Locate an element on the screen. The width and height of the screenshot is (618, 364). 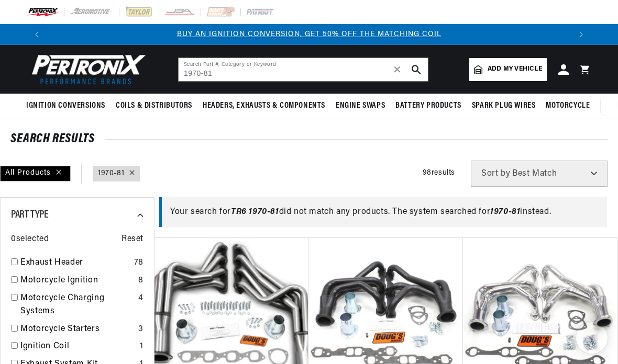
a: Motorcycle Ignition is located at coordinates (77, 281).